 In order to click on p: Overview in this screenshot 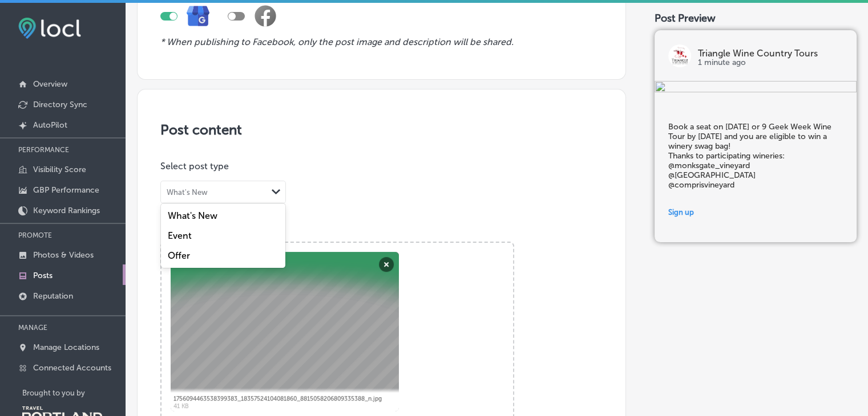, I will do `click(50, 84)`.